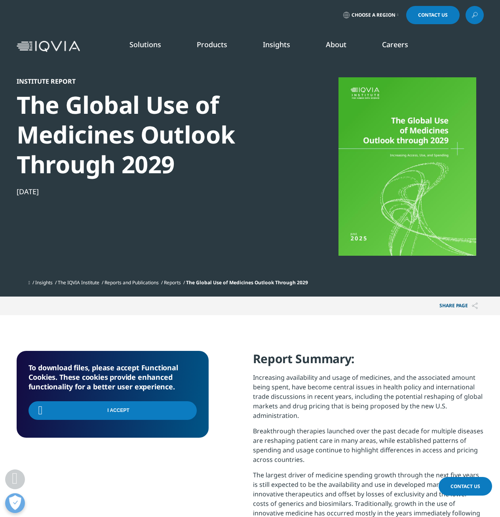 The height and width of the screenshot is (517, 500). Describe the element at coordinates (48, 46) in the screenshot. I see `img: IQVIA Healthcare Information Technology and Pharma Clinical Research Company` at that location.